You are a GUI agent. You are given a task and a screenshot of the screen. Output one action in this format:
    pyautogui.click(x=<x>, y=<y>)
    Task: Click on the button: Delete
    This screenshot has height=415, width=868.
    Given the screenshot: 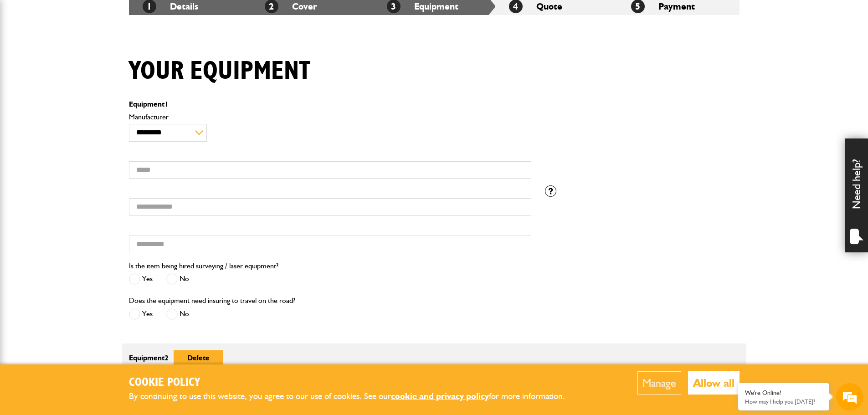 What is the action you would take?
    pyautogui.click(x=198, y=358)
    